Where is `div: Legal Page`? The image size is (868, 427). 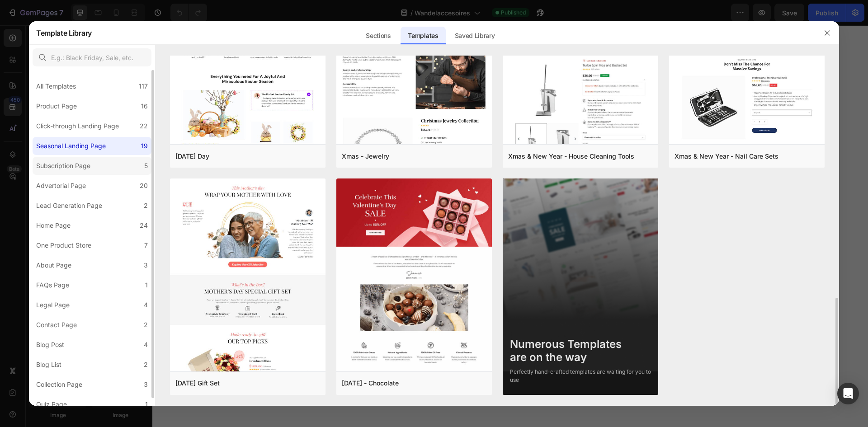 div: Legal Page is located at coordinates (53, 305).